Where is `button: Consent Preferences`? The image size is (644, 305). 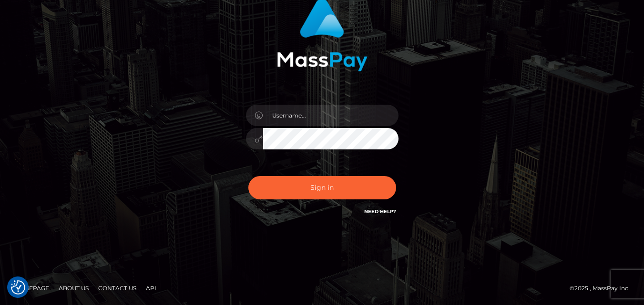 button: Consent Preferences is located at coordinates (18, 288).